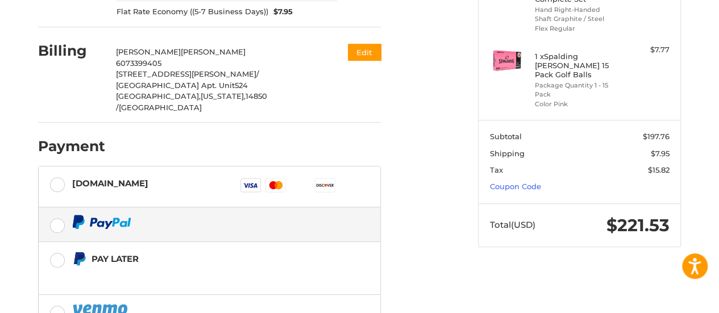  What do you see at coordinates (659, 170) in the screenshot?
I see `span: $15.82` at bounding box center [659, 170].